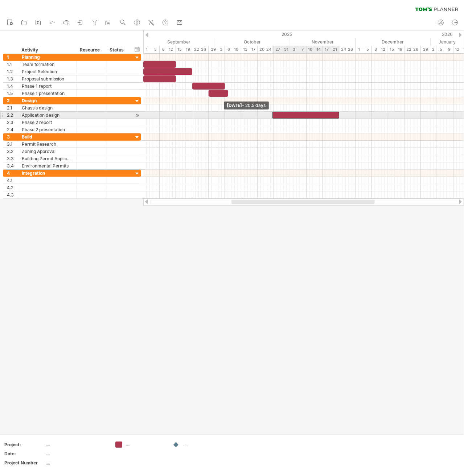 The height and width of the screenshot is (476, 464). Describe the element at coordinates (13, 93) in the screenshot. I see `div: 1.5` at that location.